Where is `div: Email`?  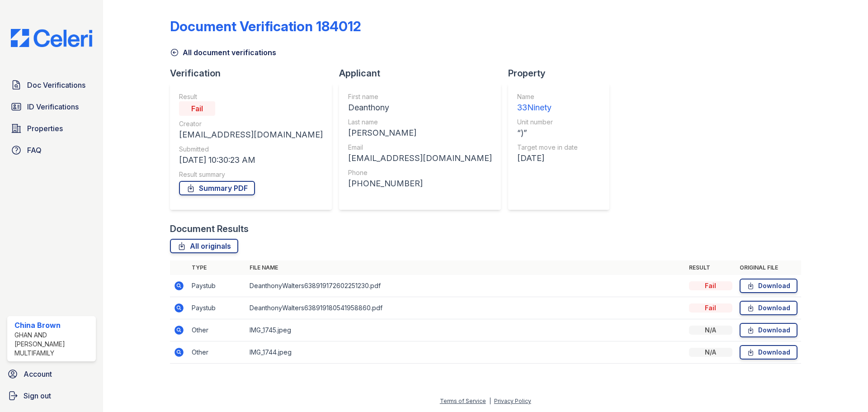 div: Email is located at coordinates (420, 147).